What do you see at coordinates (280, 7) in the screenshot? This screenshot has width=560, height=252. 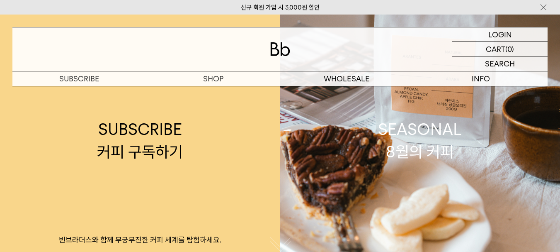 I see `a: 신규 회원 가입 시 3,000원 할인` at bounding box center [280, 7].